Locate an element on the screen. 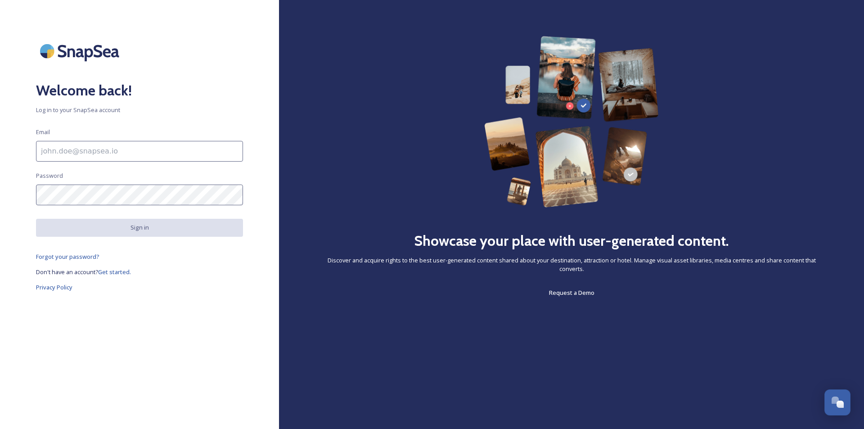 The height and width of the screenshot is (429, 864). span: Log in to your SnapSea account is located at coordinates (139, 110).